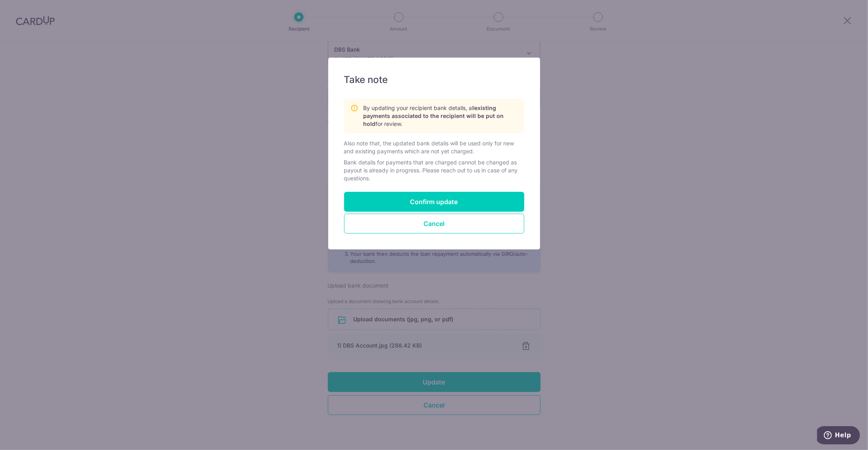 This screenshot has width=868, height=450. Describe the element at coordinates (434, 116) in the screenshot. I see `span: existing payments associated to the recipient will be put on hold` at that location.